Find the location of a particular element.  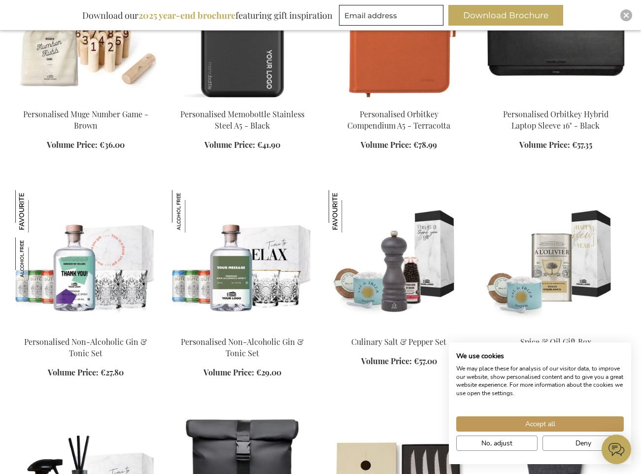

span: Deny is located at coordinates (583, 443).